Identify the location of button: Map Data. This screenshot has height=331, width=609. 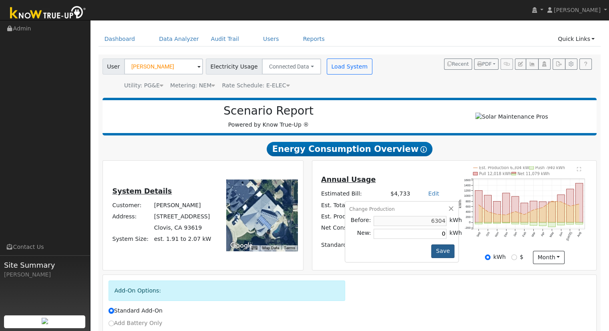
(271, 248).